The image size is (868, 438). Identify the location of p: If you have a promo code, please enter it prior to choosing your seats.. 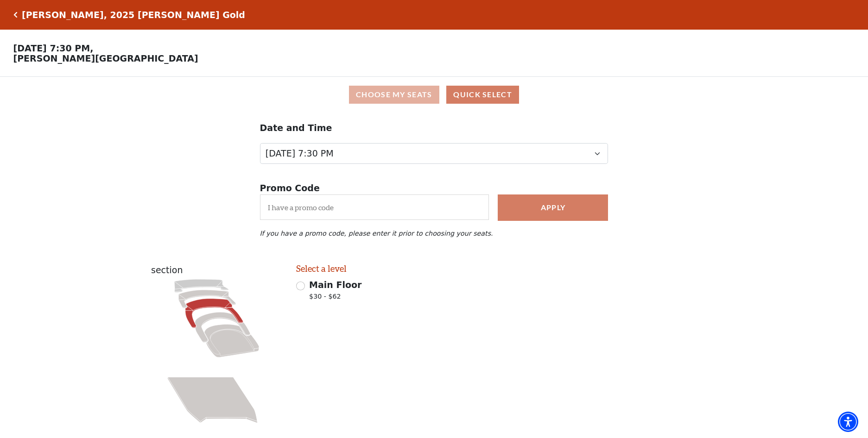
(434, 233).